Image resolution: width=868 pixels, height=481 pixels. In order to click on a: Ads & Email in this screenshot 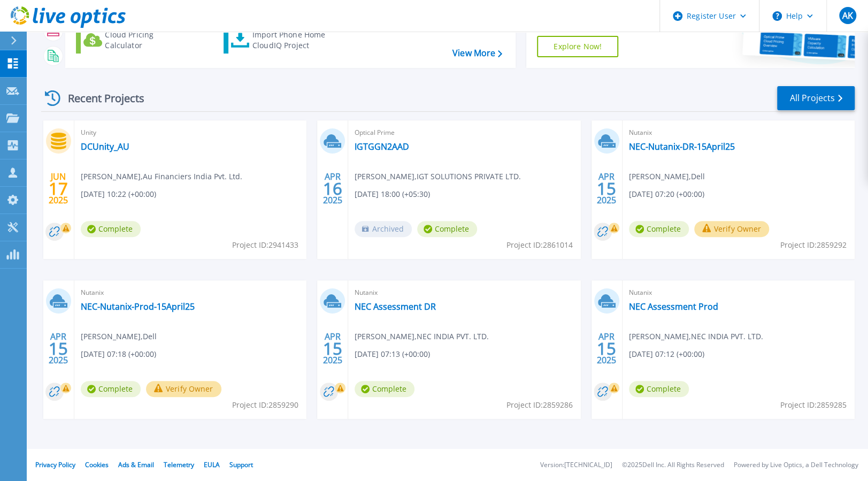, I will do `click(136, 465)`.